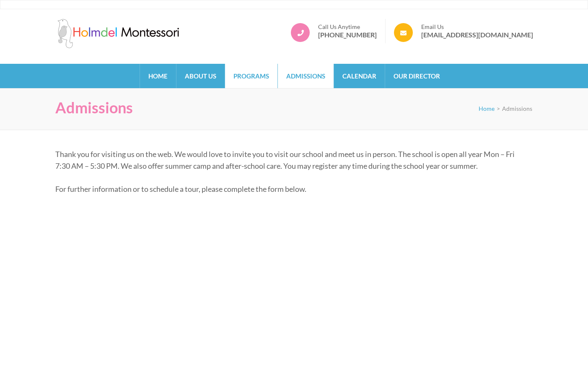 The height and width of the screenshot is (387, 588). Describe the element at coordinates (251, 76) in the screenshot. I see `a: Programs` at that location.